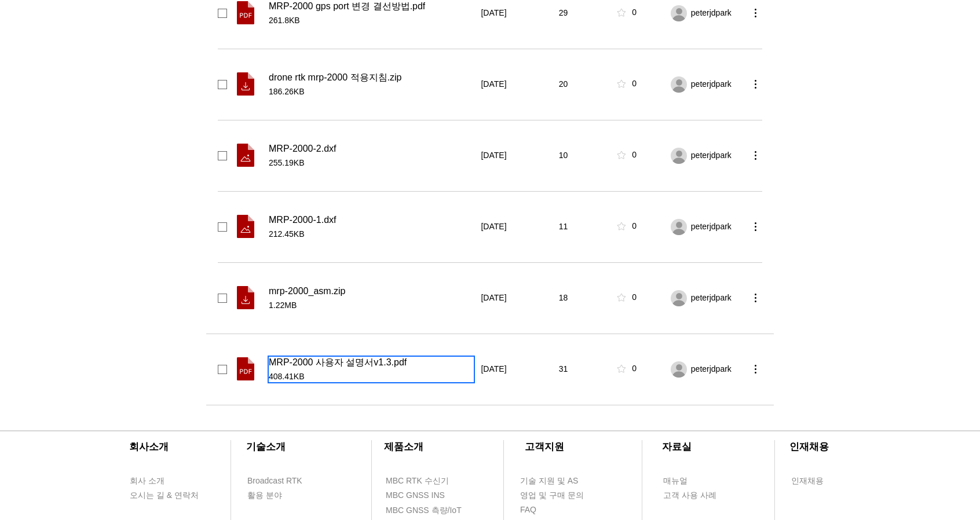  Describe the element at coordinates (371, 363) in the screenshot. I see `div: MRP-2000 사용자 설명서v1.3.pdf` at that location.